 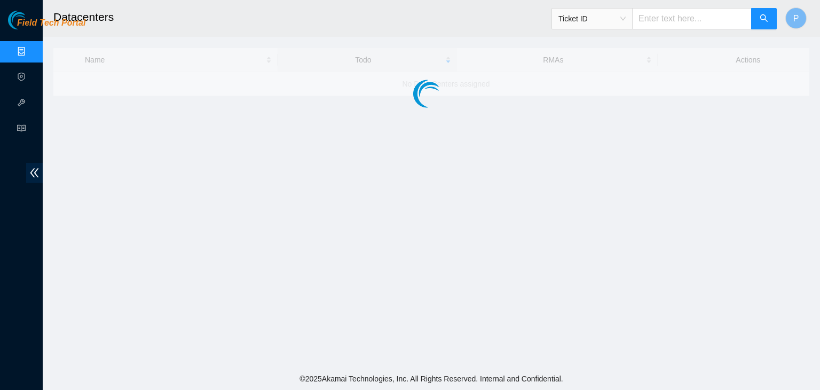 I want to click on span: Ticket ID, so click(x=592, y=19).